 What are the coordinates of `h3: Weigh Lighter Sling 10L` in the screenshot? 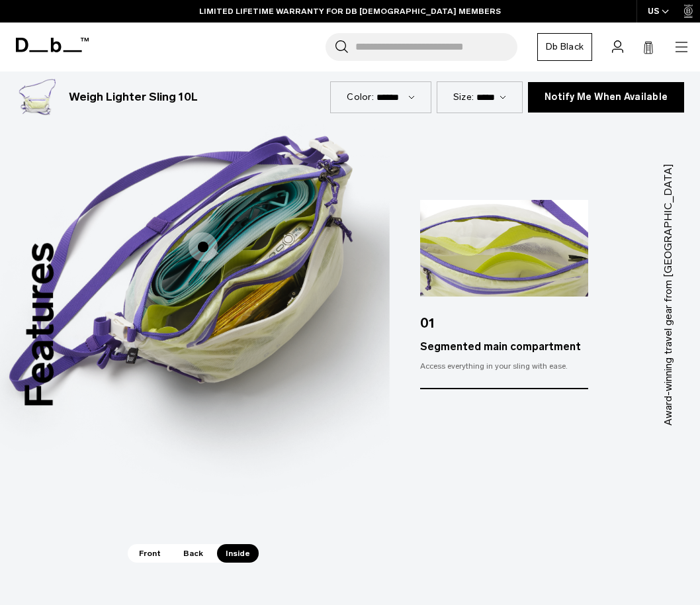 It's located at (133, 97).